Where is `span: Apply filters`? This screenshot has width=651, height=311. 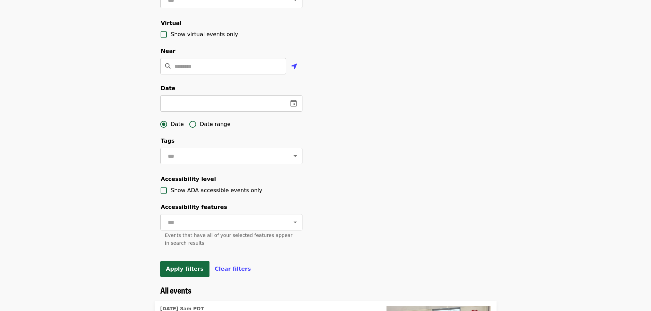 span: Apply filters is located at coordinates (185, 269).